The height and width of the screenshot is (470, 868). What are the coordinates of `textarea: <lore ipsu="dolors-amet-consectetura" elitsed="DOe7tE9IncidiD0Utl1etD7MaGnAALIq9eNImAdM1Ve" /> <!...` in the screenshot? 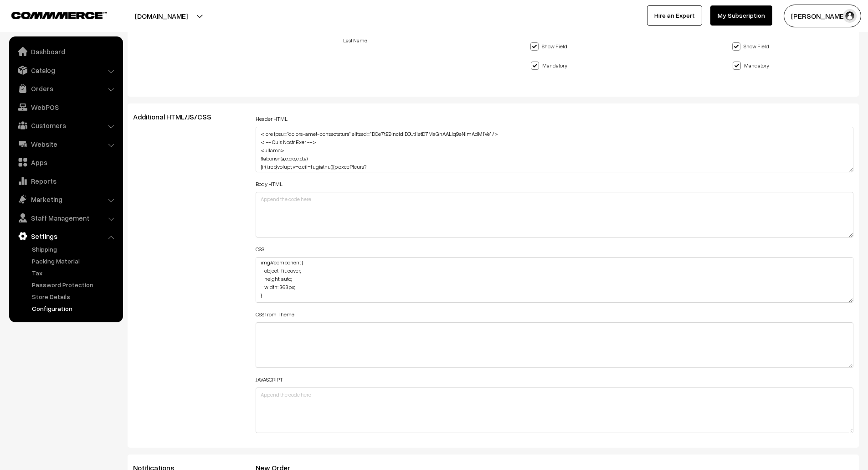 It's located at (555, 149).